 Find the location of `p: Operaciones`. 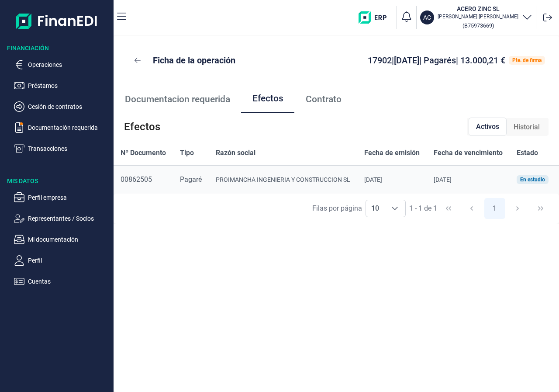

p: Operaciones is located at coordinates (69, 64).